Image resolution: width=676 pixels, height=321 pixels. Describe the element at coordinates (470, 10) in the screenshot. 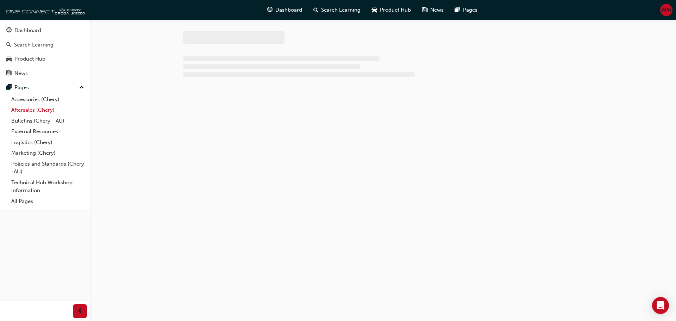

I see `span: Pages` at that location.